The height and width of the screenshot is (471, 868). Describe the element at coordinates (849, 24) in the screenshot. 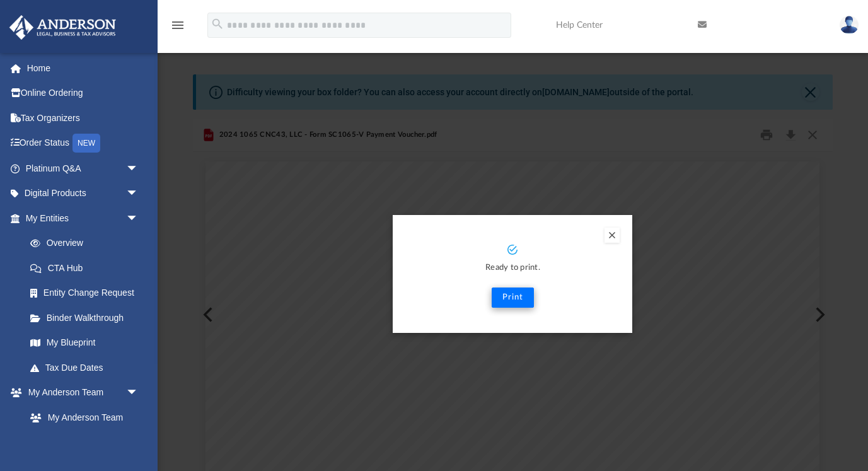

I see `img: User Pic` at that location.